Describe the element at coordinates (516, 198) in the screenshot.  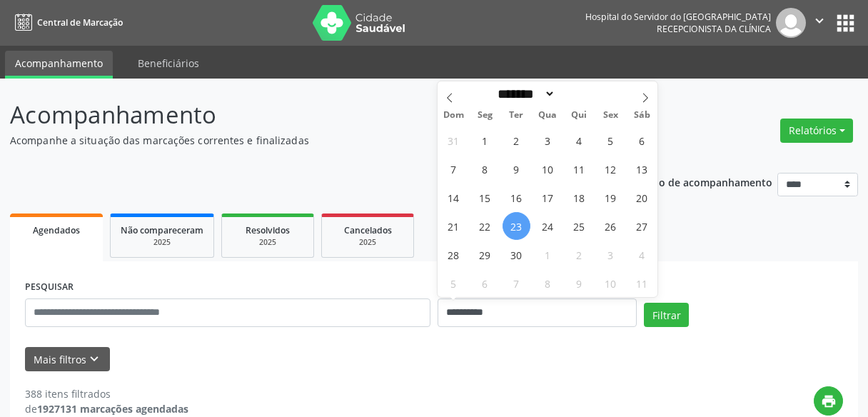
I see `span: Setembro 16, 2025` at that location.